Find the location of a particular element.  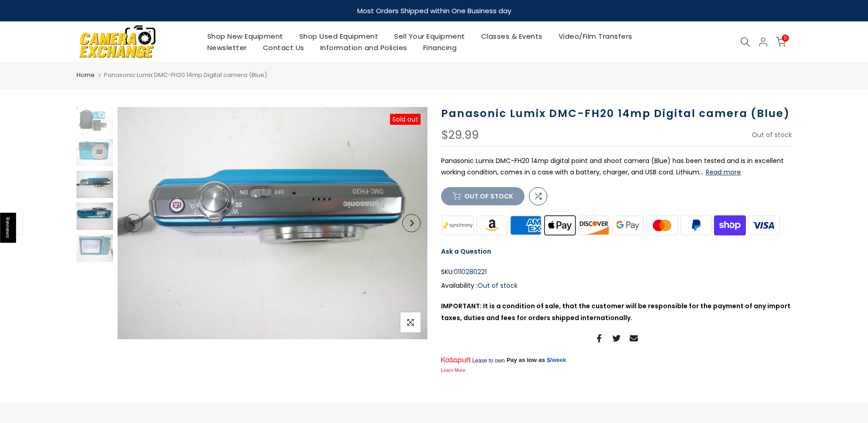

a: Ask a Question is located at coordinates (466, 251).